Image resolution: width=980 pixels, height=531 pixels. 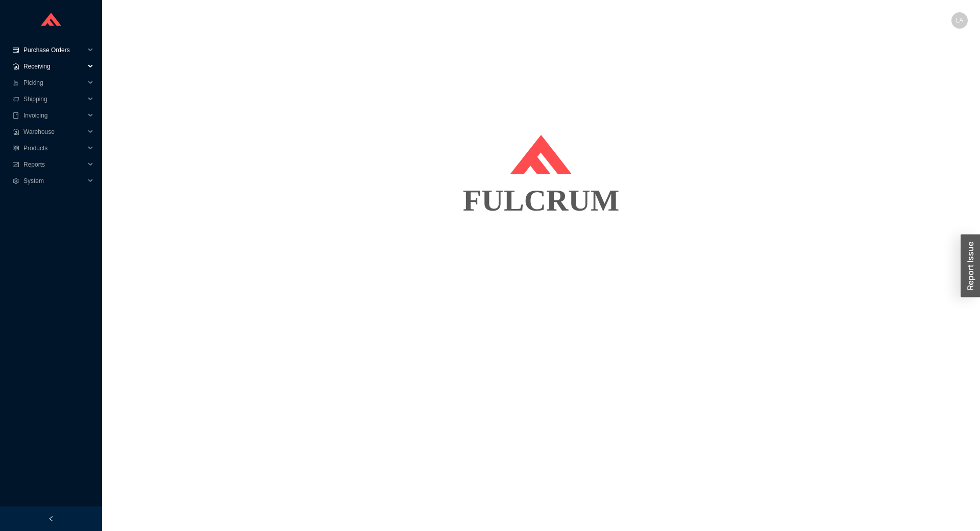 What do you see at coordinates (54, 83) in the screenshot?
I see `span: Picking` at bounding box center [54, 83].